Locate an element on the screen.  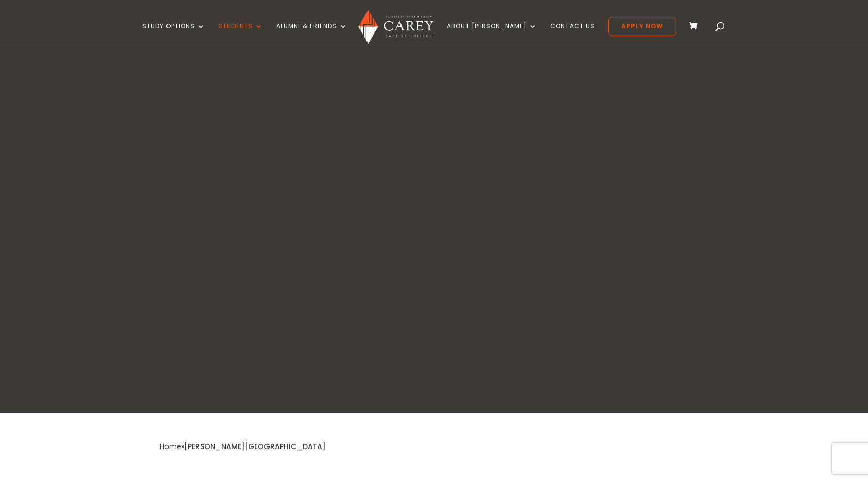
a: Contact Us is located at coordinates (573, 35).